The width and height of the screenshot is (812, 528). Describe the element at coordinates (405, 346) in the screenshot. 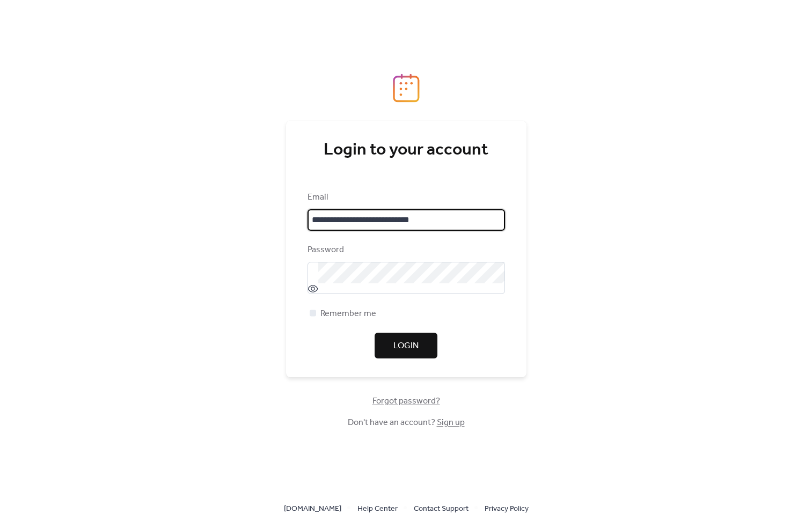

I see `span: Login` at that location.